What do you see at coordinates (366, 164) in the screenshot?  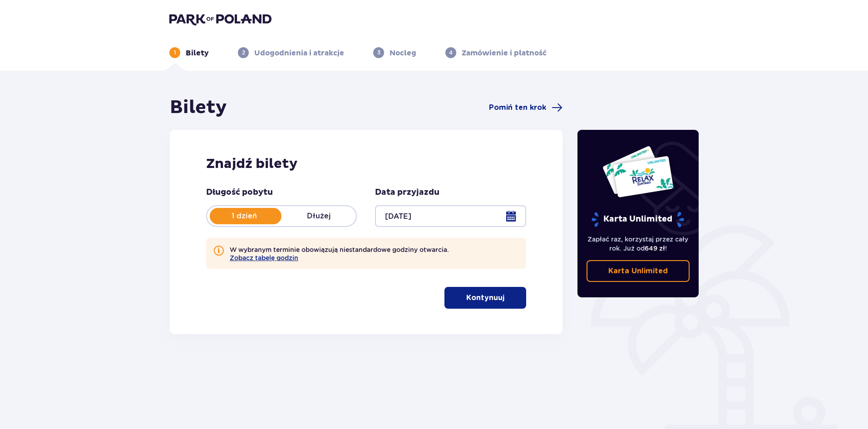 I see `h2: Znajdź bilety` at bounding box center [366, 164].